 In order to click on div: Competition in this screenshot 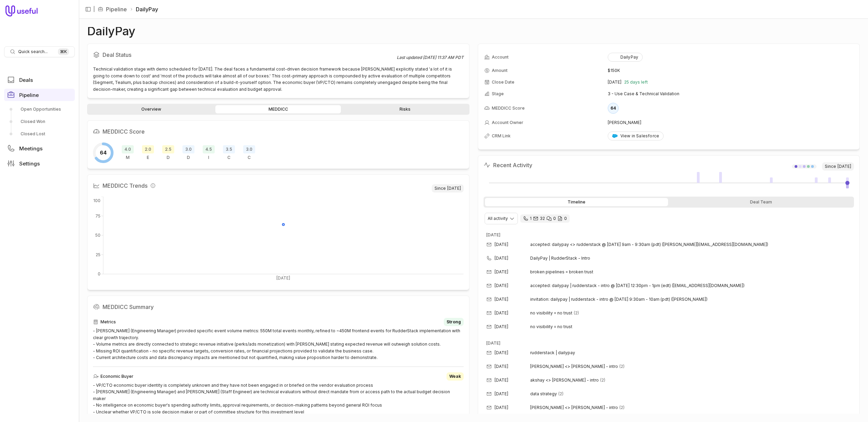, I will do `click(249, 153)`.